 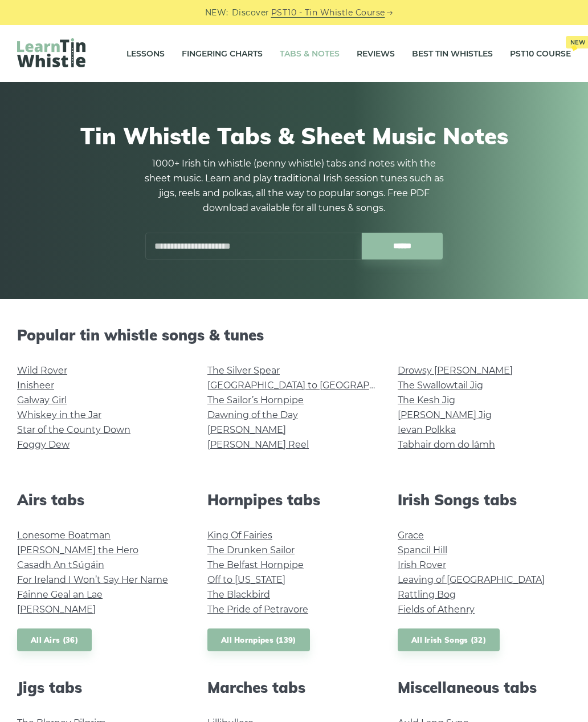 What do you see at coordinates (145, 53) in the screenshot?
I see `a: Lessons` at bounding box center [145, 53].